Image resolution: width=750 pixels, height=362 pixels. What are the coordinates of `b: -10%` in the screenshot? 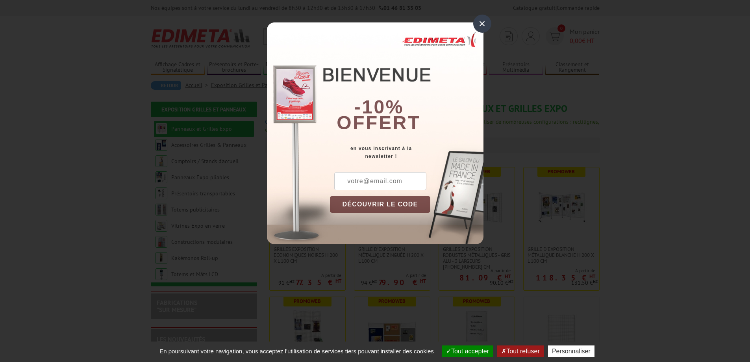 It's located at (379, 107).